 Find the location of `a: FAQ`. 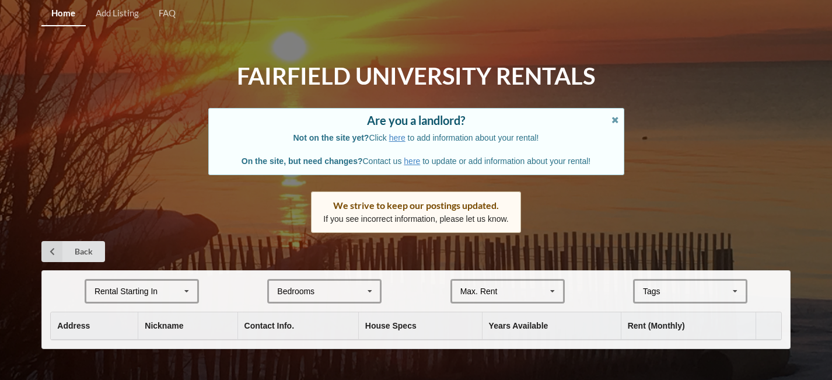

a: FAQ is located at coordinates (167, 13).